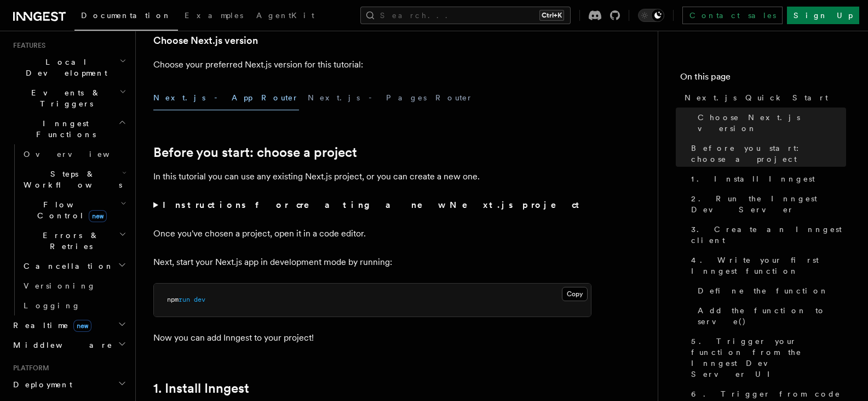  Describe the element at coordinates (285, 16) in the screenshot. I see `span: AgentKit` at that location.